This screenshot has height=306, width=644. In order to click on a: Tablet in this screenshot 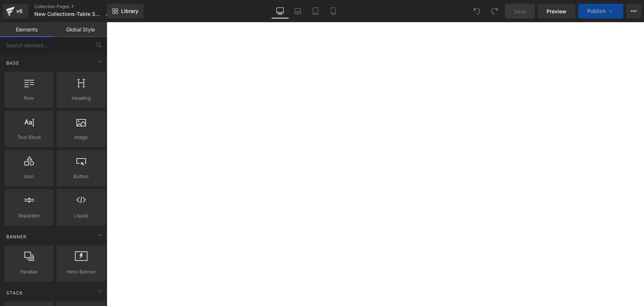, I will do `click(315, 11)`.